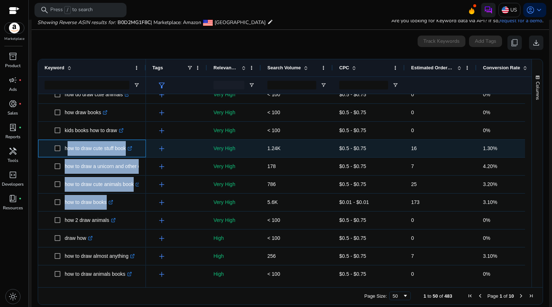  I want to click on span: search, so click(45, 10).